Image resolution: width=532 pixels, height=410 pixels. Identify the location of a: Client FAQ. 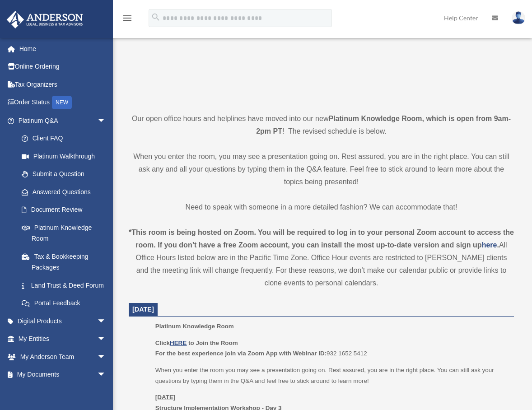
(66, 139).